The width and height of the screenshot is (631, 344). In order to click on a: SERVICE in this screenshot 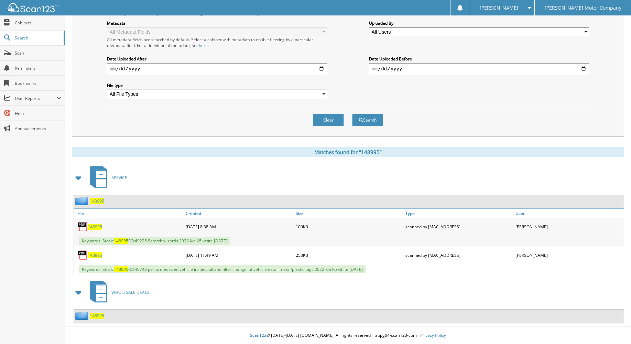, I will do `click(106, 178)`.